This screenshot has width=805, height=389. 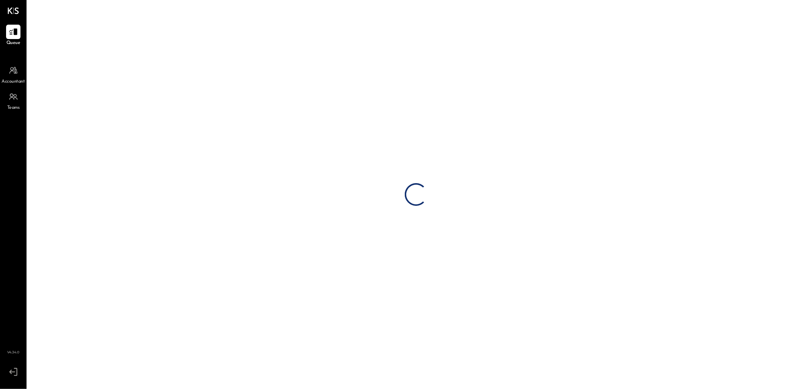 I want to click on a: Accountant, so click(x=13, y=74).